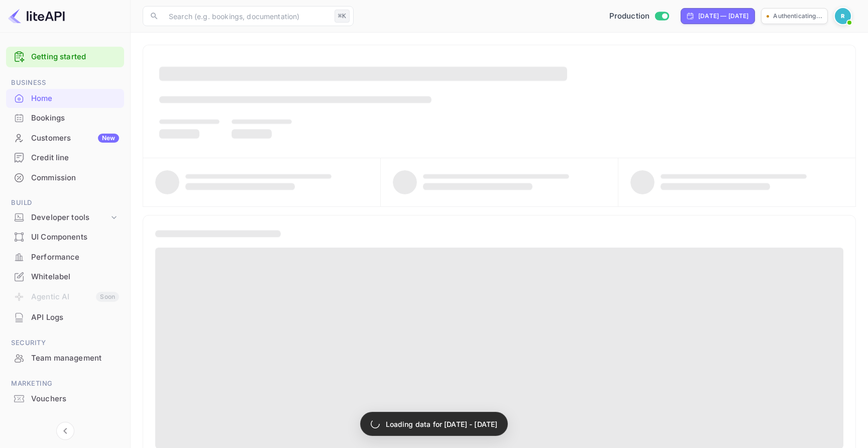  Describe the element at coordinates (65, 137) in the screenshot. I see `a: CustomersNew` at that location.